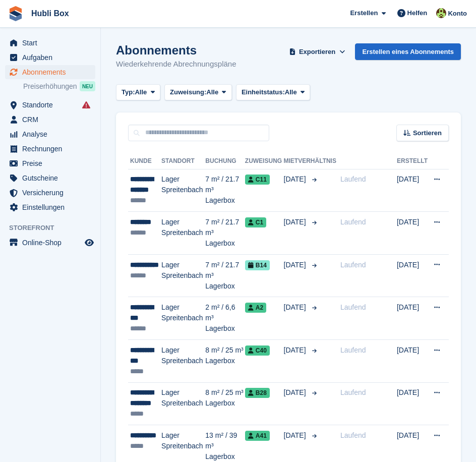 This screenshot has width=476, height=462. I want to click on span: Einstellungen, so click(53, 207).